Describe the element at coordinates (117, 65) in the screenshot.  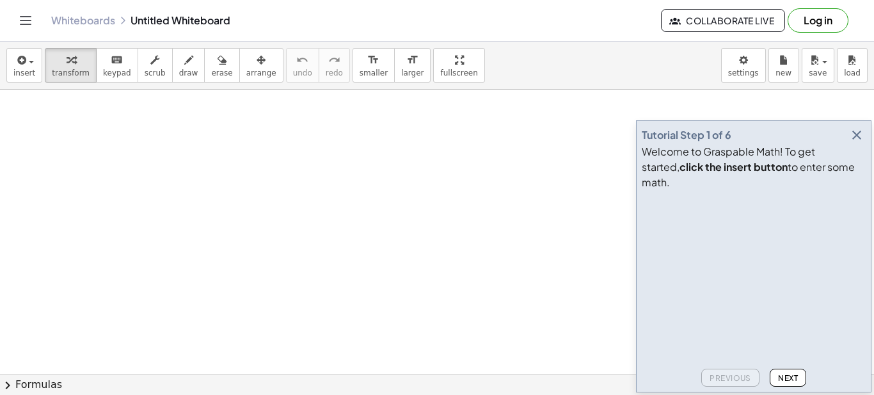
I see `button: keyboardkeypad` at that location.